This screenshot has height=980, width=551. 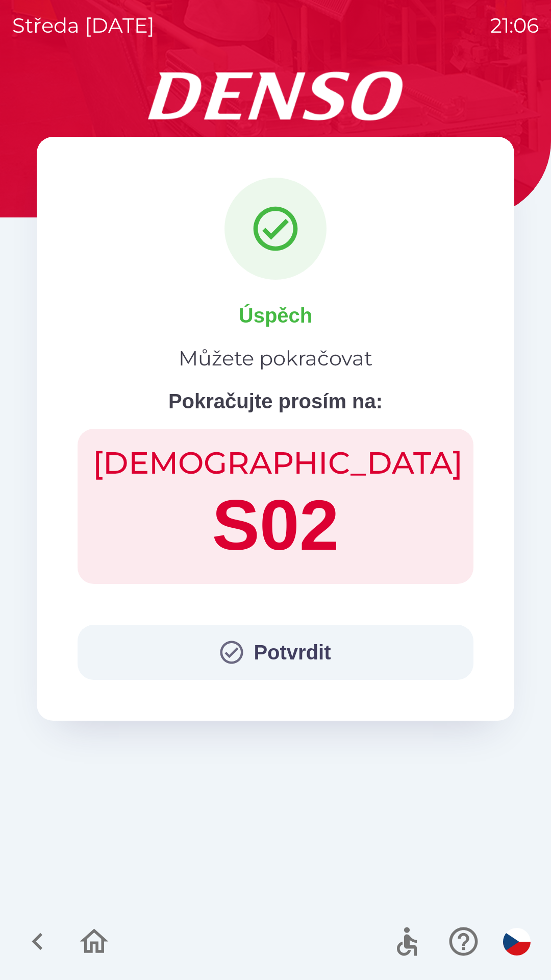 I want to click on p: Pokračujte prosím na:, so click(x=276, y=402).